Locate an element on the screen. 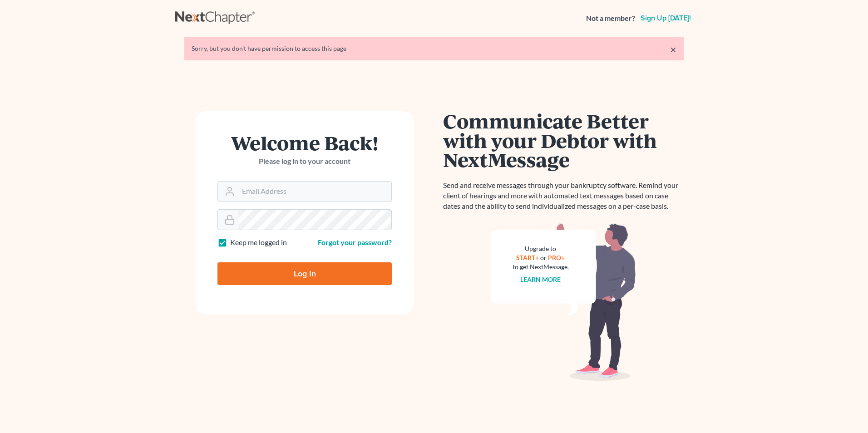 Image resolution: width=868 pixels, height=433 pixels. p: Please log in to your account is located at coordinates (305, 161).